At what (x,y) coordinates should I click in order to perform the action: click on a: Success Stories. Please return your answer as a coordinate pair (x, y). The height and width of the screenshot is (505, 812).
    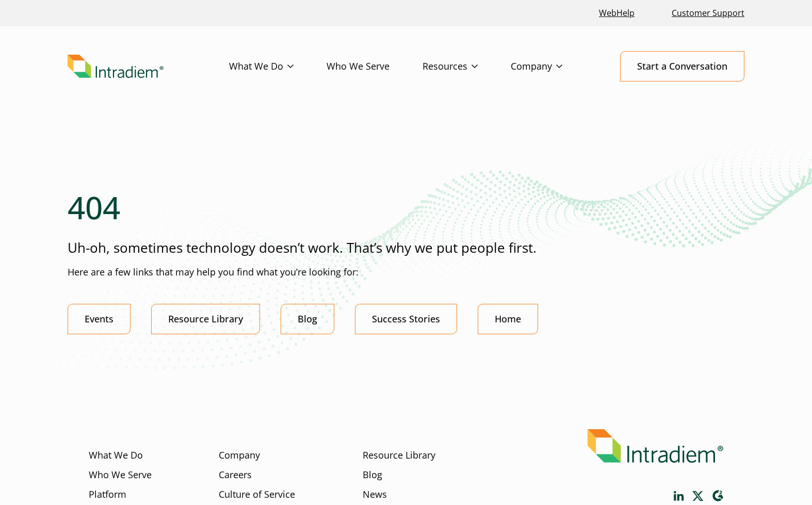
    Looking at the image, I should click on (406, 318).